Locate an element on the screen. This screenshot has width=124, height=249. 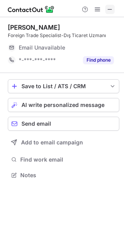
span: Send email is located at coordinates (36, 124).